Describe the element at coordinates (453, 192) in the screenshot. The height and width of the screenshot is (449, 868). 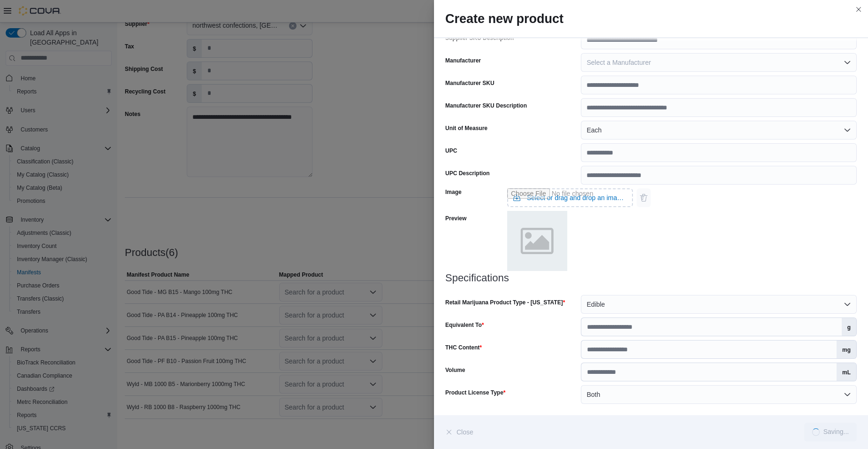
I see `label: Image` at that location.